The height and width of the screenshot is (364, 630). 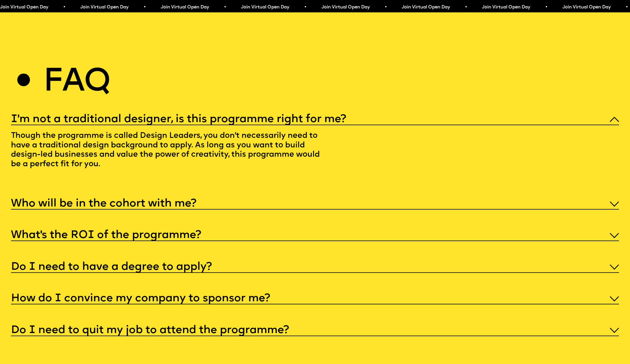 I want to click on h5: What’s the ROI of the programme?, so click(x=106, y=235).